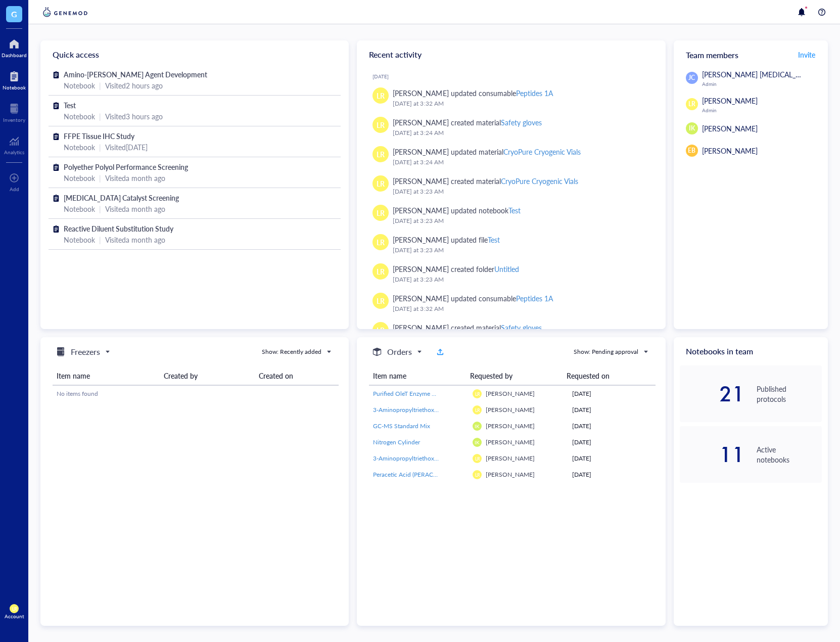 The width and height of the screenshot is (840, 642). Describe the element at coordinates (14, 120) in the screenshot. I see `div: Inventory` at that location.